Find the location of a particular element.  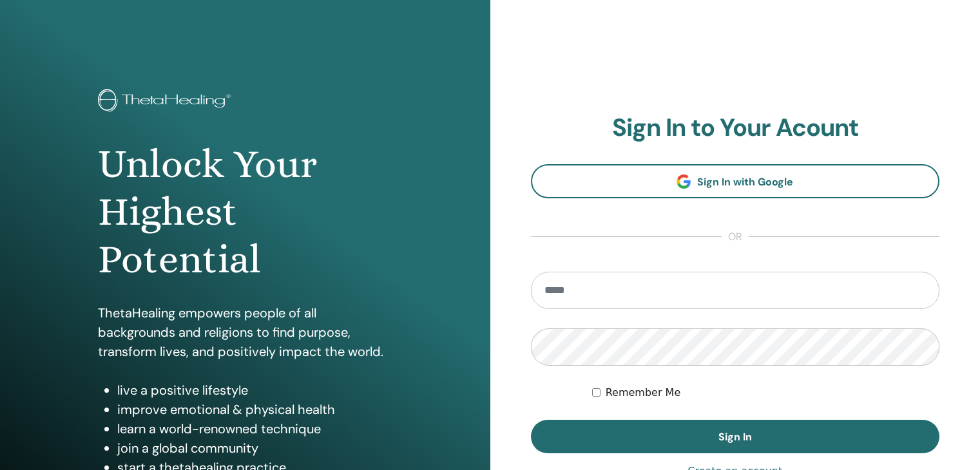

span: Sign In is located at coordinates (735, 436).